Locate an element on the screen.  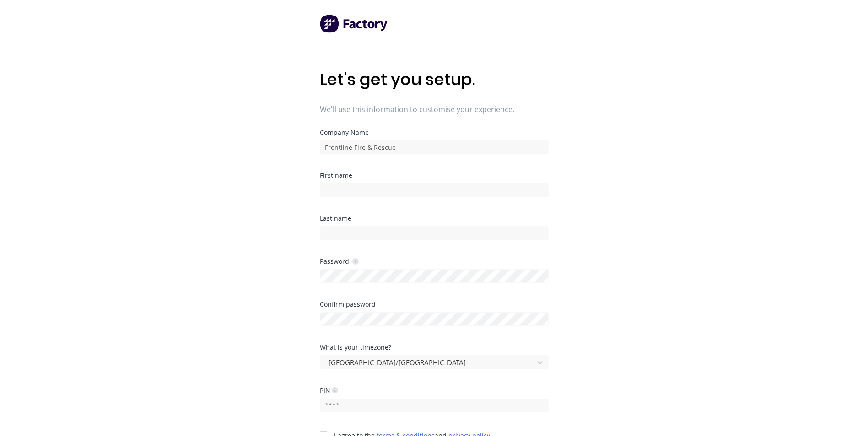
div: Confirm password is located at coordinates (434, 304).